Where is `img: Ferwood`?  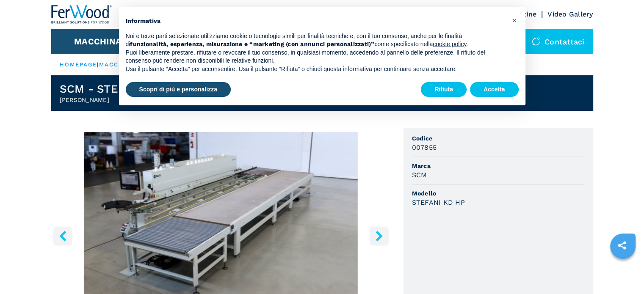
img: Ferwood is located at coordinates (82, 14).